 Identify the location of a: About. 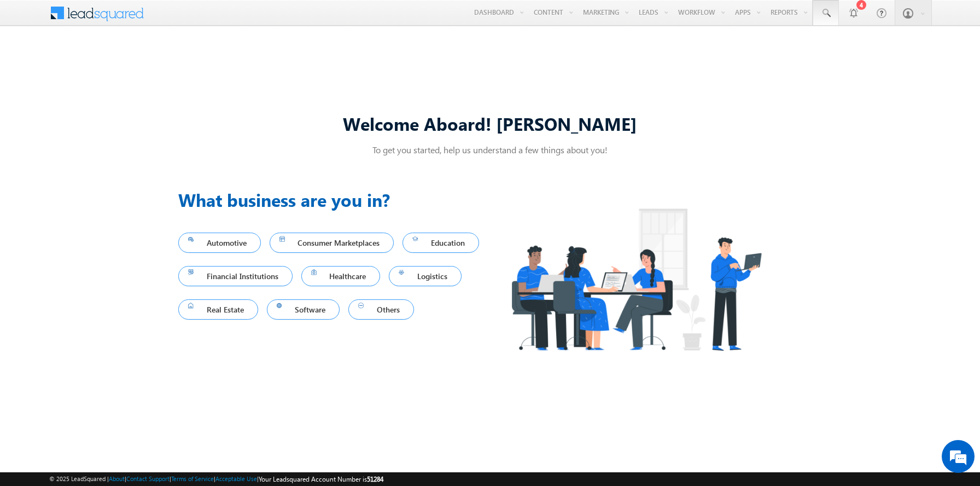
(117, 479).